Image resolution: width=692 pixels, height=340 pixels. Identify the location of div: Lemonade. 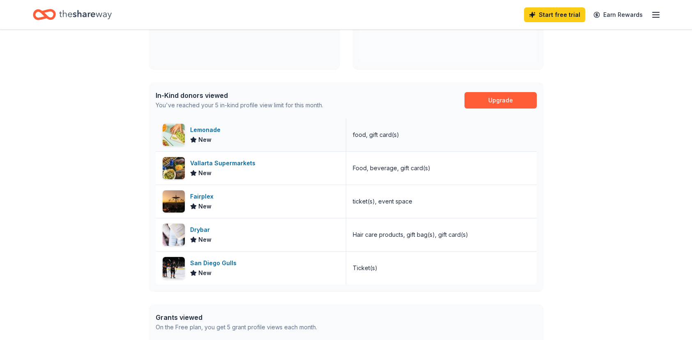
(207, 130).